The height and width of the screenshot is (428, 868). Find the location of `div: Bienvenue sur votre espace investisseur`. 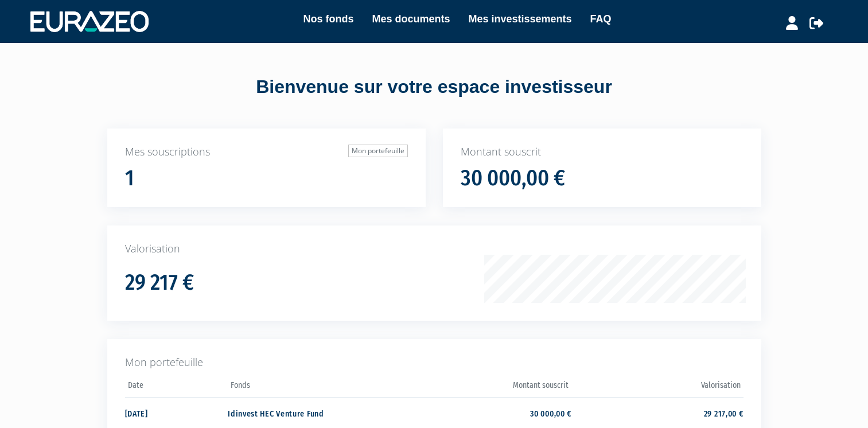

div: Bienvenue sur votre espace investisseur is located at coordinates (434, 87).